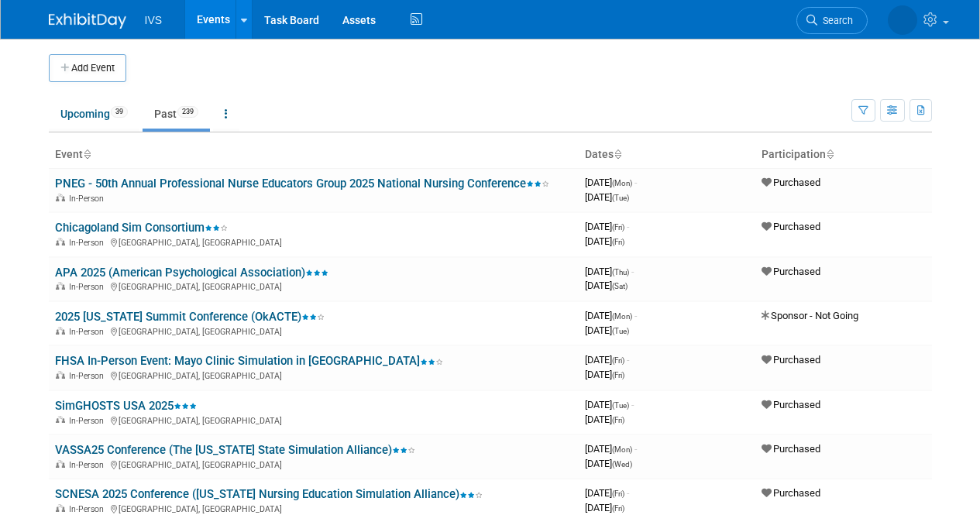 This screenshot has width=980, height=515. I want to click on th: Event, so click(314, 155).